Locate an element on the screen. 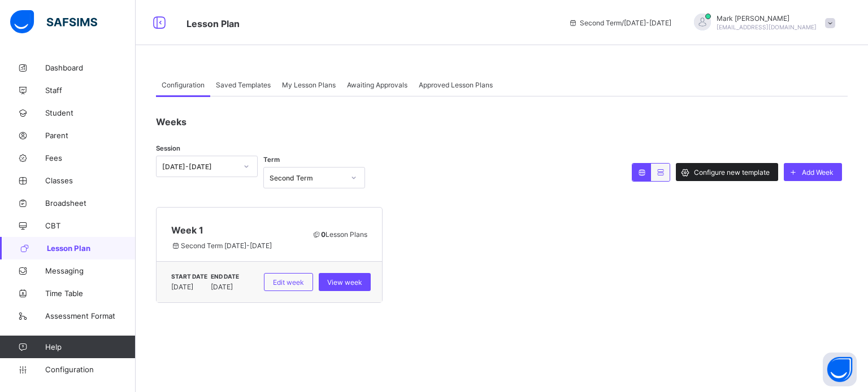 This screenshot has width=868, height=392. span: Classes is located at coordinates (90, 181).